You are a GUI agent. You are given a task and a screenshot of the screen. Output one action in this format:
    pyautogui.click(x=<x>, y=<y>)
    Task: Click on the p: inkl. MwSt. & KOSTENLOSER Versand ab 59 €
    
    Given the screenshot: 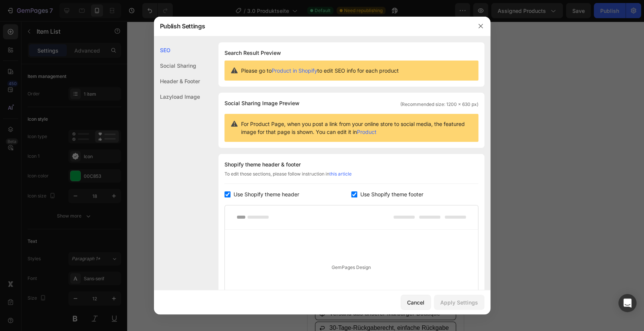 What is the action you would take?
    pyautogui.click(x=60, y=84)
    